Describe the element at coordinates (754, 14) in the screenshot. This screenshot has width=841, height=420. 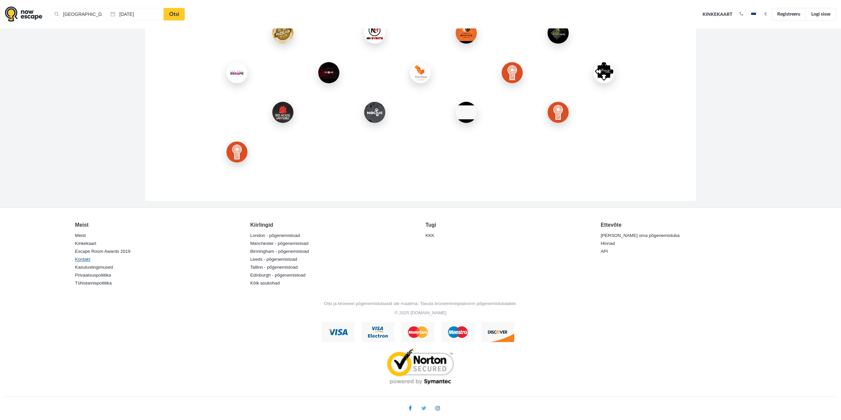
I see `img: et.jpg` at that location.